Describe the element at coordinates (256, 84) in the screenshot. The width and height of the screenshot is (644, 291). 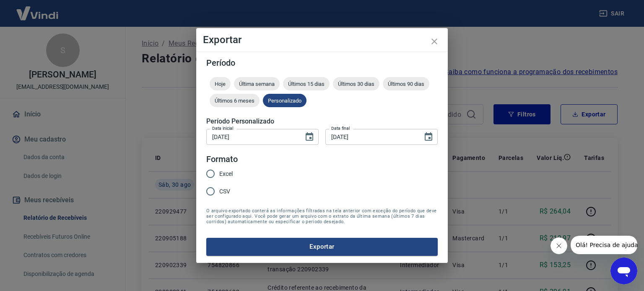
I see `span: Última semana` at that location.